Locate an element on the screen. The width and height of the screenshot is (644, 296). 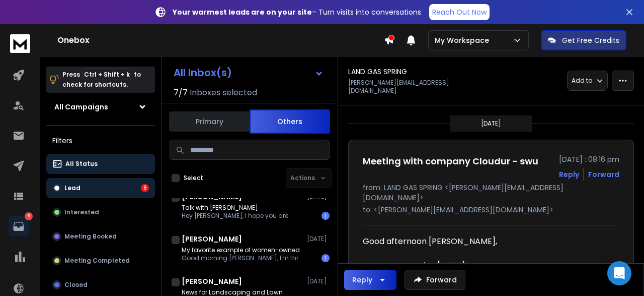
label: Select is located at coordinates (193, 178).